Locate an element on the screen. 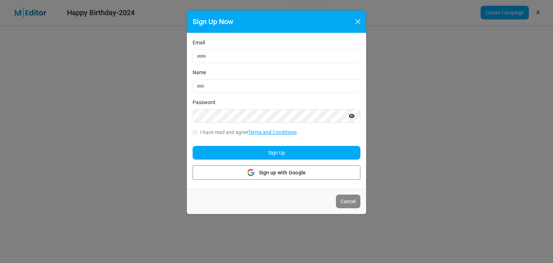  label: Name is located at coordinates (199, 72).